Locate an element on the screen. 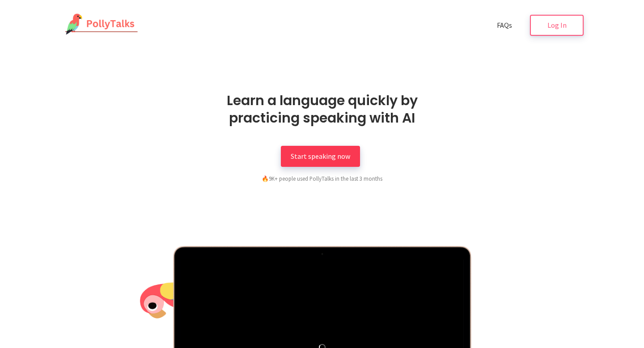 This screenshot has height=348, width=644. div: 9K+ people used PollyTalks in the last 3 months is located at coordinates (322, 179).